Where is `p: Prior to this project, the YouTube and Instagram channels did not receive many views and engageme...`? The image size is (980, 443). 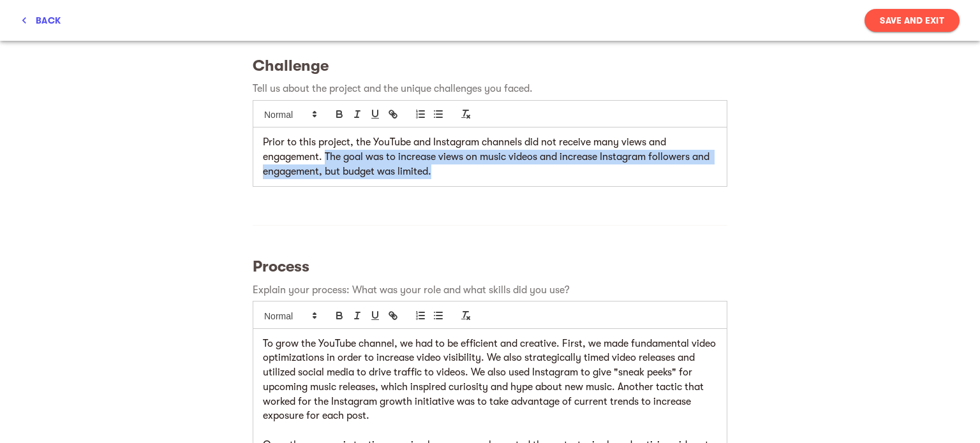 p: Prior to this project, the YouTube and Instagram channels did not receive many views and engageme... is located at coordinates (490, 157).